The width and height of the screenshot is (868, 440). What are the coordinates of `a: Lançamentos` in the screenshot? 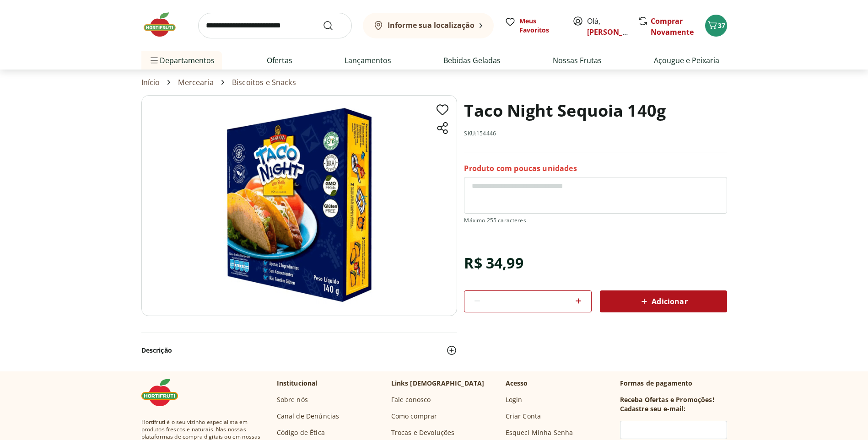 It's located at (368, 60).